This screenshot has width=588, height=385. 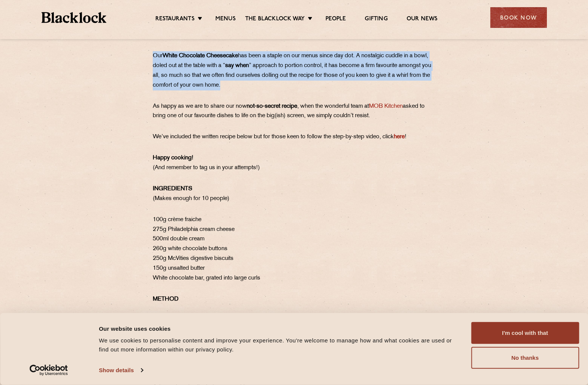 I want to click on a: Menus, so click(x=226, y=20).